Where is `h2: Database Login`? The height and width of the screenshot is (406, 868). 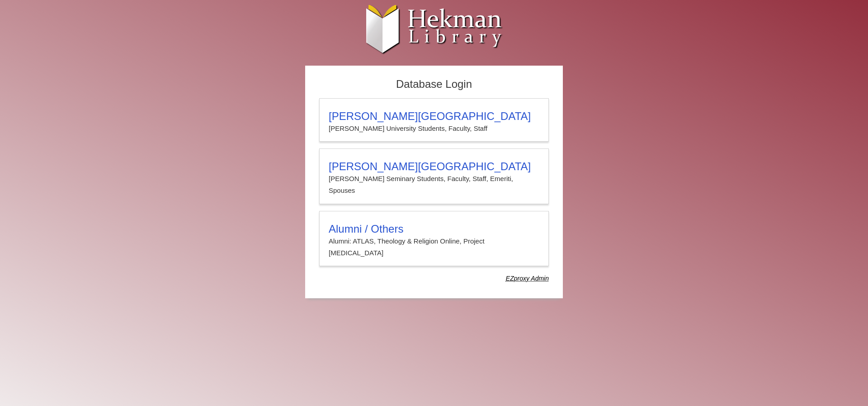 h2: Database Login is located at coordinates (434, 84).